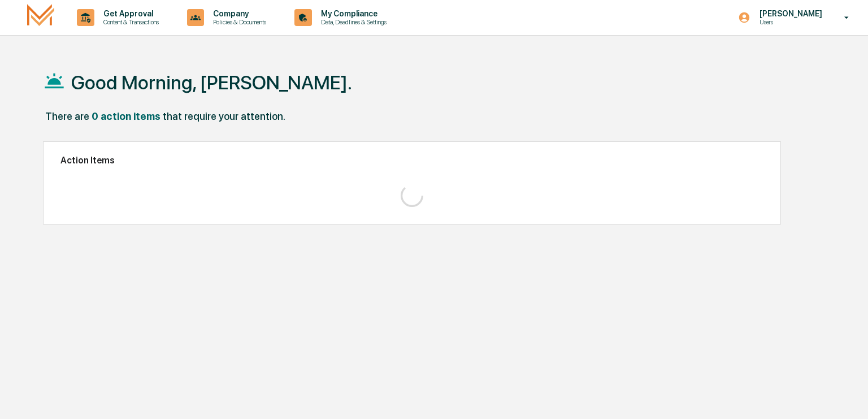 The width and height of the screenshot is (868, 419). What do you see at coordinates (238, 22) in the screenshot?
I see `p: Policies & Documents` at bounding box center [238, 22].